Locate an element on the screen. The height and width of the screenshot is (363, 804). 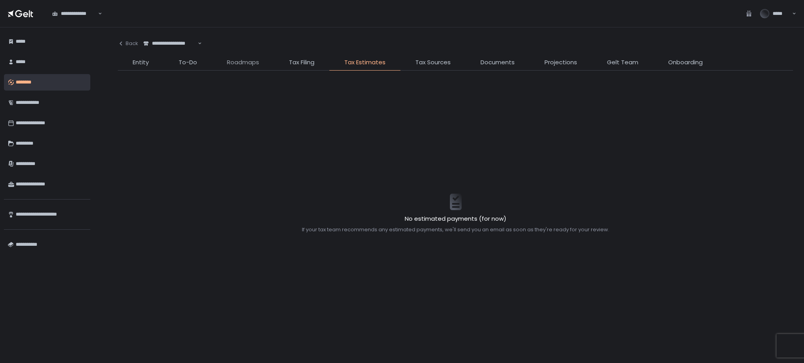
button: Back is located at coordinates (128, 44).